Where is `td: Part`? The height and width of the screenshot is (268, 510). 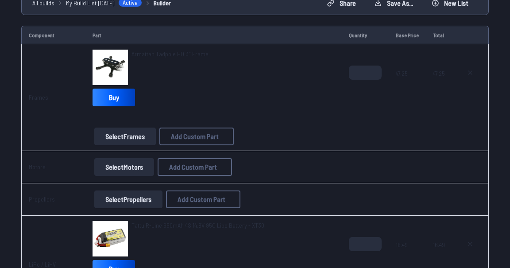 td: Part is located at coordinates (213, 35).